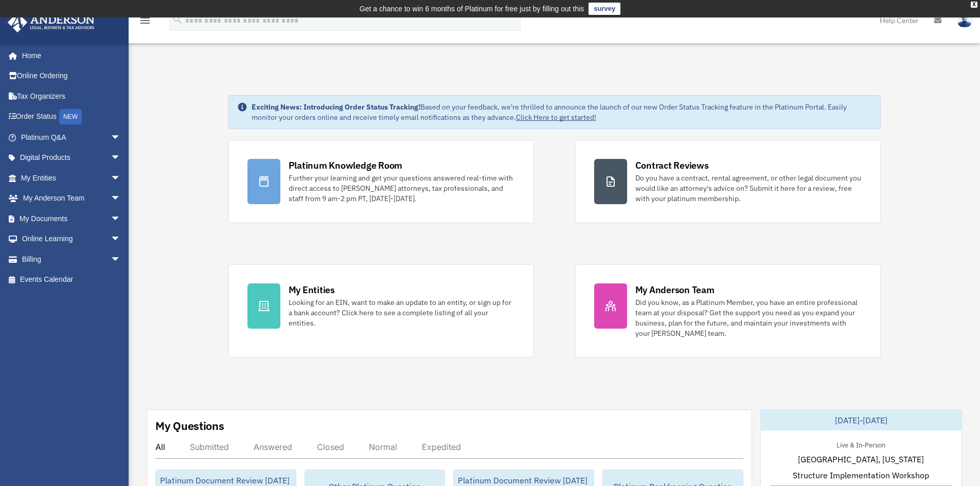  What do you see at coordinates (273, 447) in the screenshot?
I see `div: Answered` at bounding box center [273, 447].